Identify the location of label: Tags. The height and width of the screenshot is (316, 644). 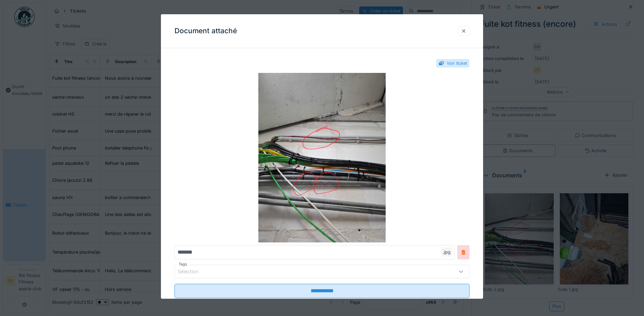
(182, 264).